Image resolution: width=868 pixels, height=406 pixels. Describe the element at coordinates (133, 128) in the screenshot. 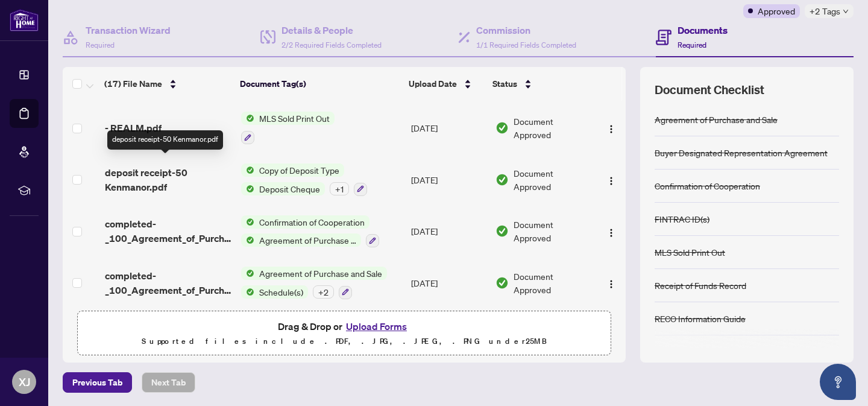

I see `span: - REALM.pdf` at that location.